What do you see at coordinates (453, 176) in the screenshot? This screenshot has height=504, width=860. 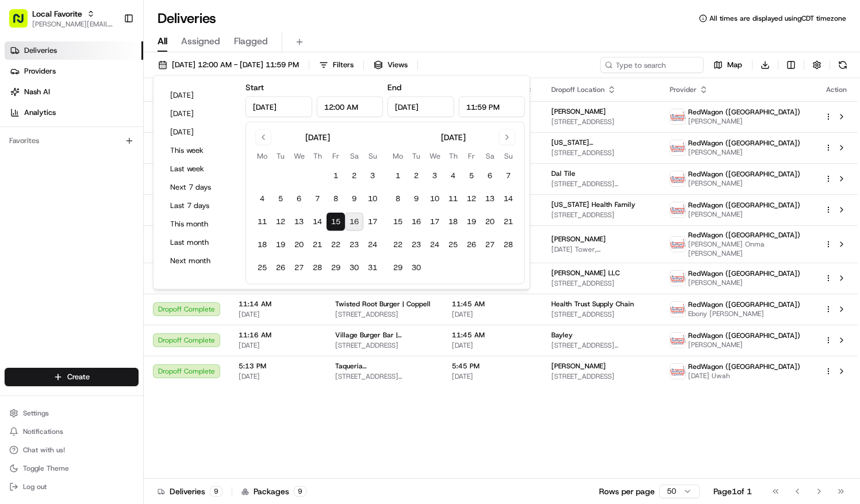 I see `button: 4` at bounding box center [453, 176].